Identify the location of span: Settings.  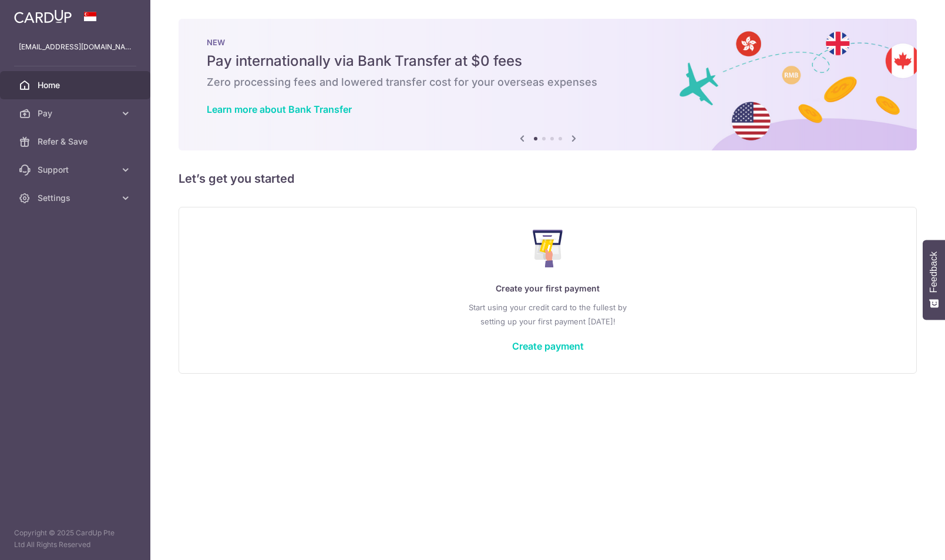
(76, 198).